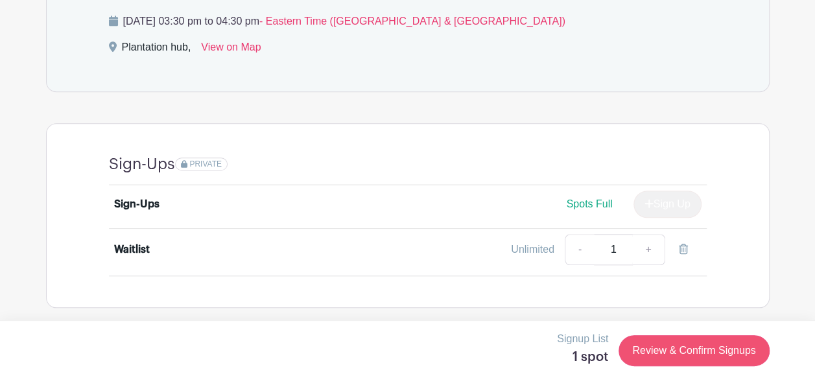 Image resolution: width=815 pixels, height=385 pixels. What do you see at coordinates (132, 250) in the screenshot?
I see `div: Waitlist` at bounding box center [132, 250].